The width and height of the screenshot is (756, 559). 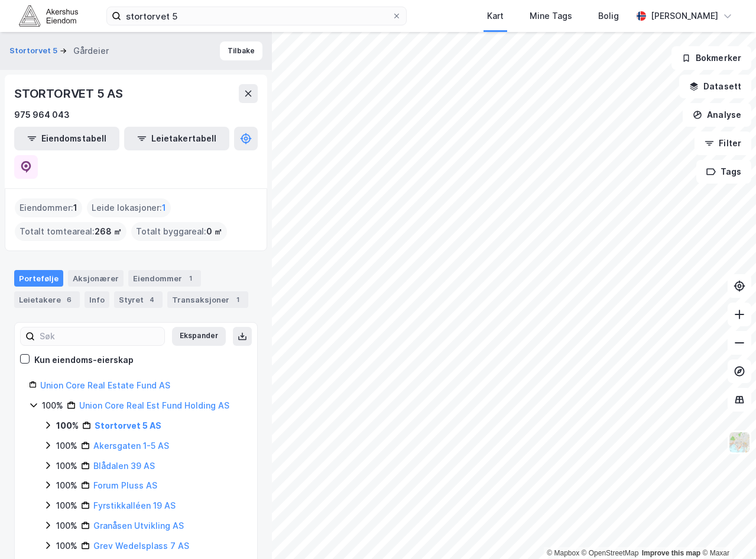 I want to click on img: Z, so click(x=740, y=442).